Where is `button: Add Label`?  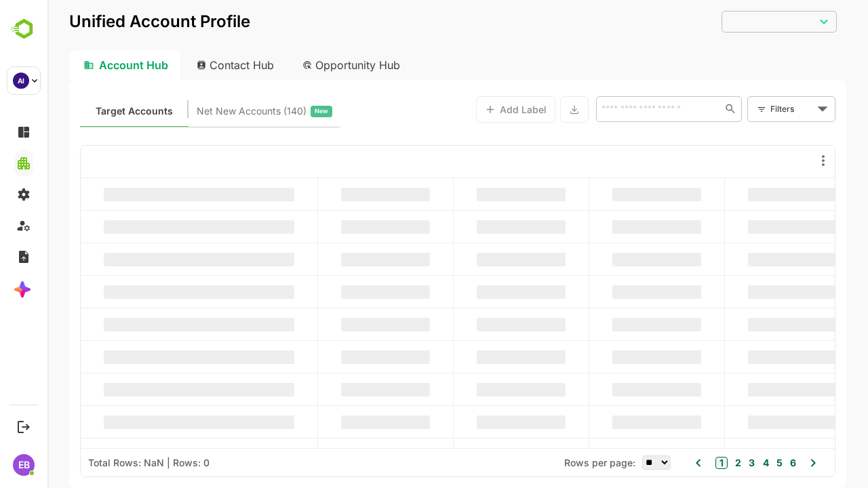
button: Add Label is located at coordinates (468, 109).